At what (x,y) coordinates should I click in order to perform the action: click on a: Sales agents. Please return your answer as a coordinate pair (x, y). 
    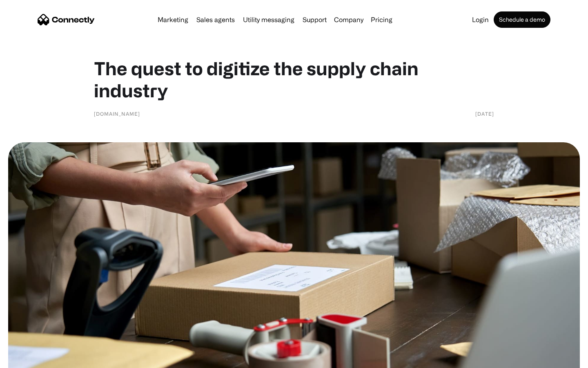
    Looking at the image, I should click on (216, 20).